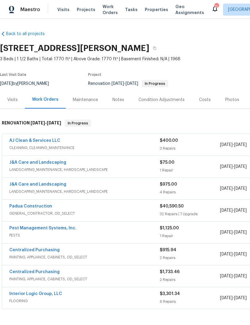 This screenshot has width=250, height=325. I want to click on span: Renovation, so click(128, 84).